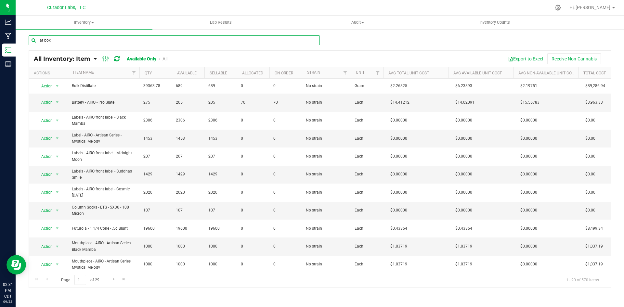  I want to click on a: Filter, so click(134, 73).